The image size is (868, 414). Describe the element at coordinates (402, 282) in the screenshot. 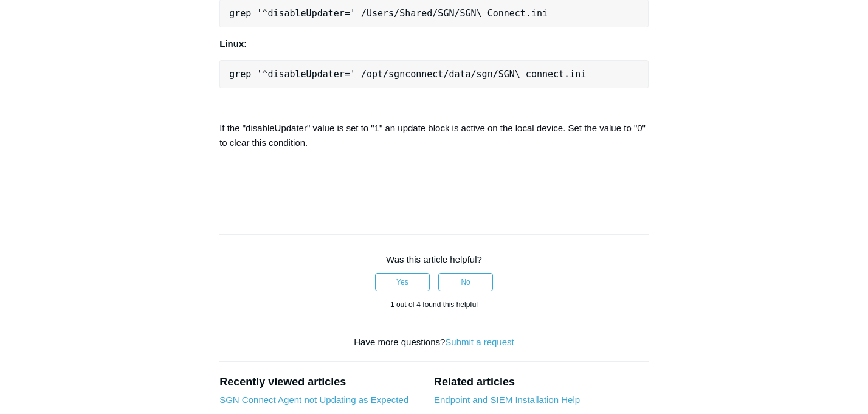

I see `button: This article was helpful` at that location.